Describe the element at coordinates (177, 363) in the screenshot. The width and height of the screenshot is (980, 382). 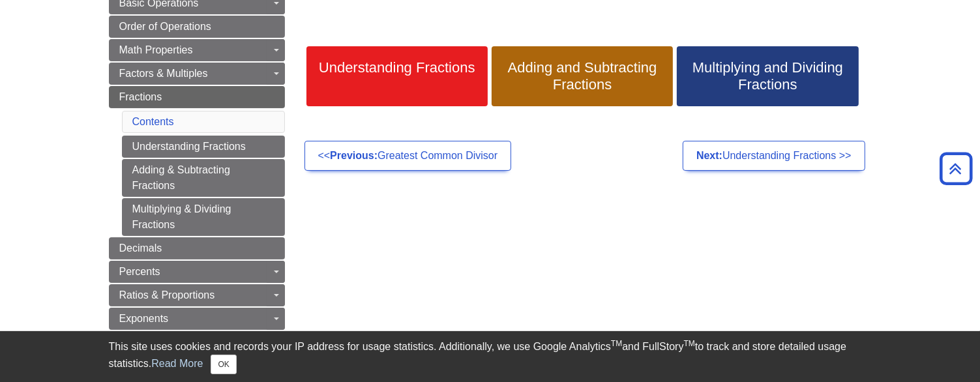
I see `a: Read More` at that location.